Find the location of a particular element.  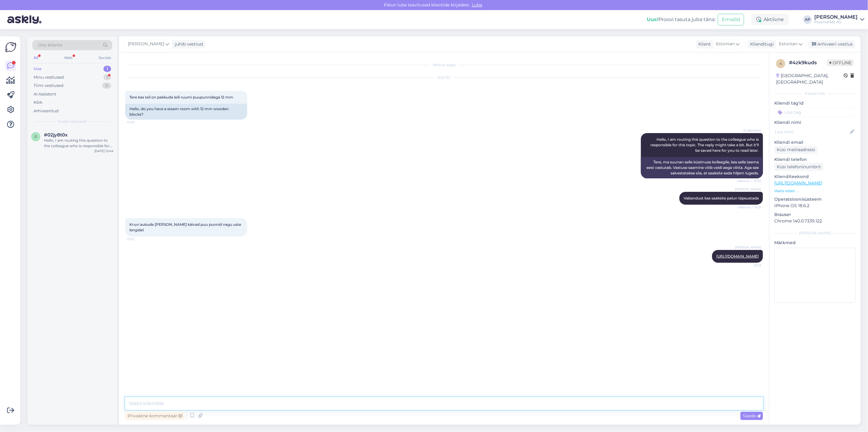

span: 13:32 is located at coordinates (138, 239).